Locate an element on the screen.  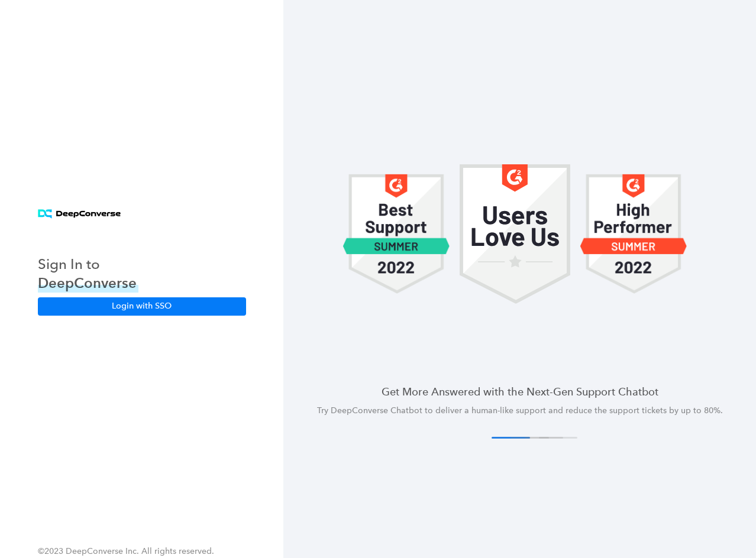
button: 2 is located at coordinates (530, 438).